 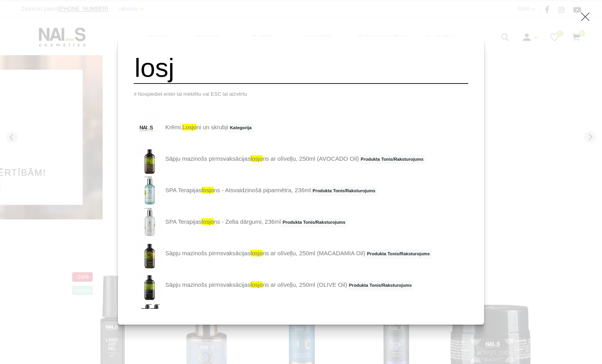 I want to click on a: Sāpju mazinošs pirmsvaksācijaslosjons ar olīveļļu, 250ml (AVOCADO Oil)Produkta Tonis/Raksturojums, so click(x=279, y=159).